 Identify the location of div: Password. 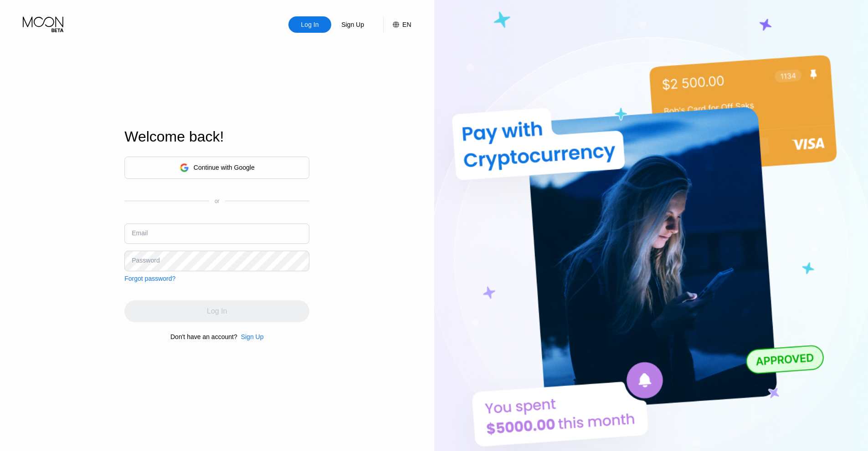
(145, 260).